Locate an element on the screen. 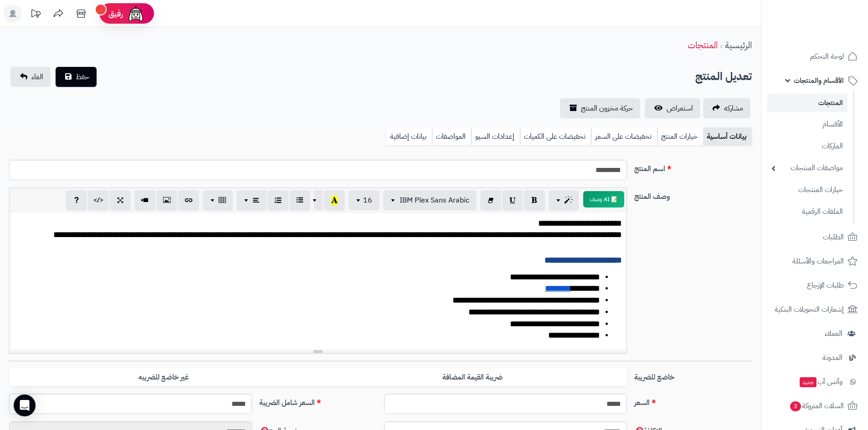 This screenshot has width=868, height=430. a: العملاء is located at coordinates (815, 333).